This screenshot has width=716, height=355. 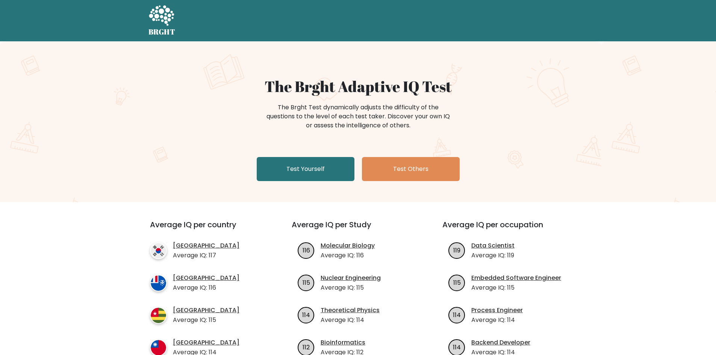 What do you see at coordinates (497, 310) in the screenshot?
I see `a: Process Engineer` at bounding box center [497, 310].